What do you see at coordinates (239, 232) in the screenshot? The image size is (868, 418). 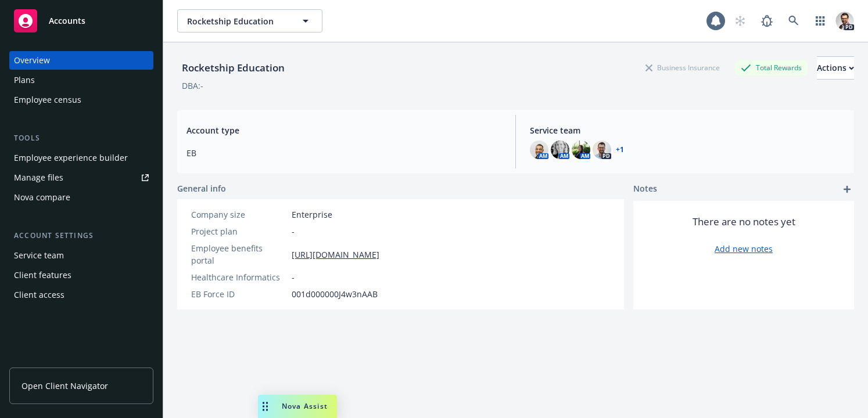 I see `div: Project plan` at bounding box center [239, 232].